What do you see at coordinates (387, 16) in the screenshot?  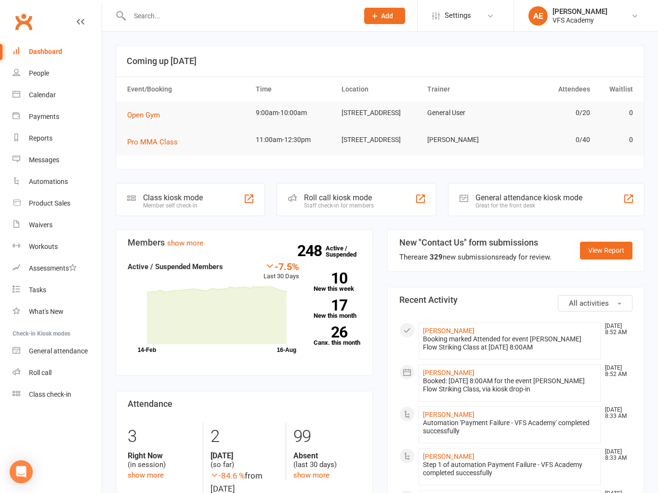 I see `span: Add` at bounding box center [387, 16].